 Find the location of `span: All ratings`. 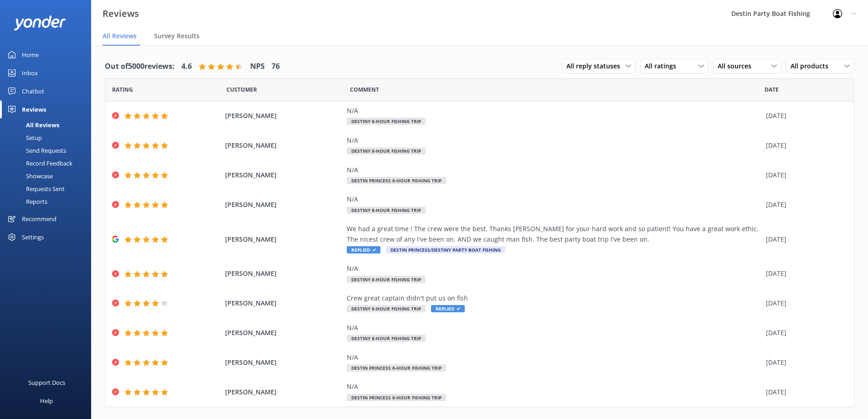

span: All ratings is located at coordinates (663, 66).